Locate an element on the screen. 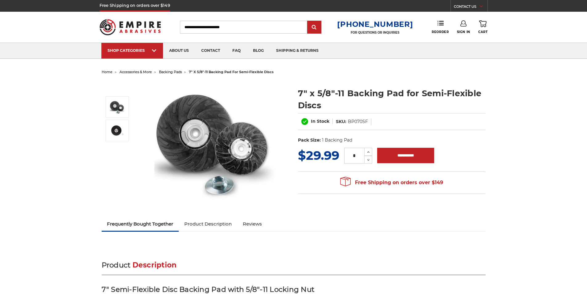  a: CONTACT US is located at coordinates (470, 7).